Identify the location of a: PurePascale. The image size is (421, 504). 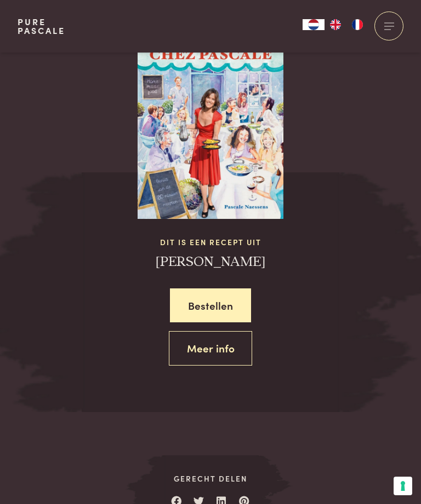
(41, 26).